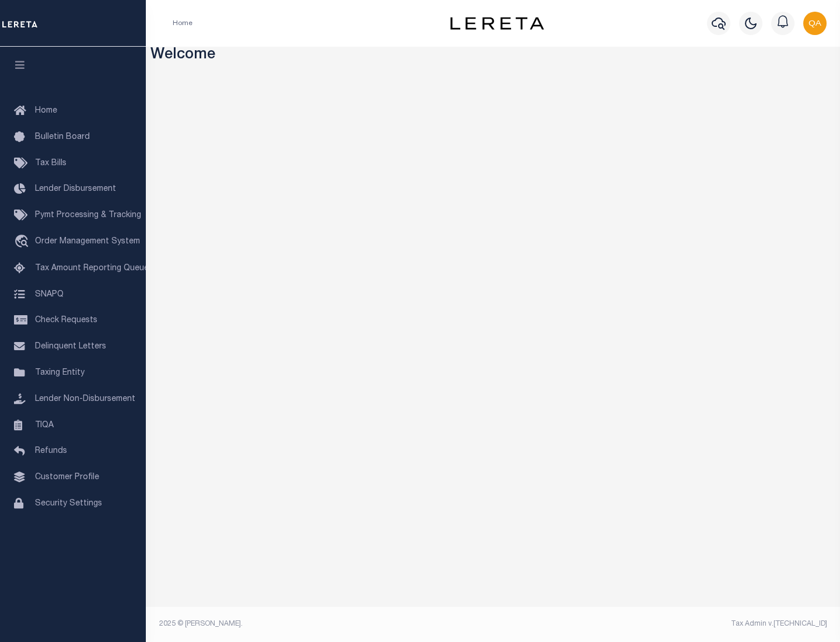  I want to click on span: Delinquent Letters, so click(71, 346).